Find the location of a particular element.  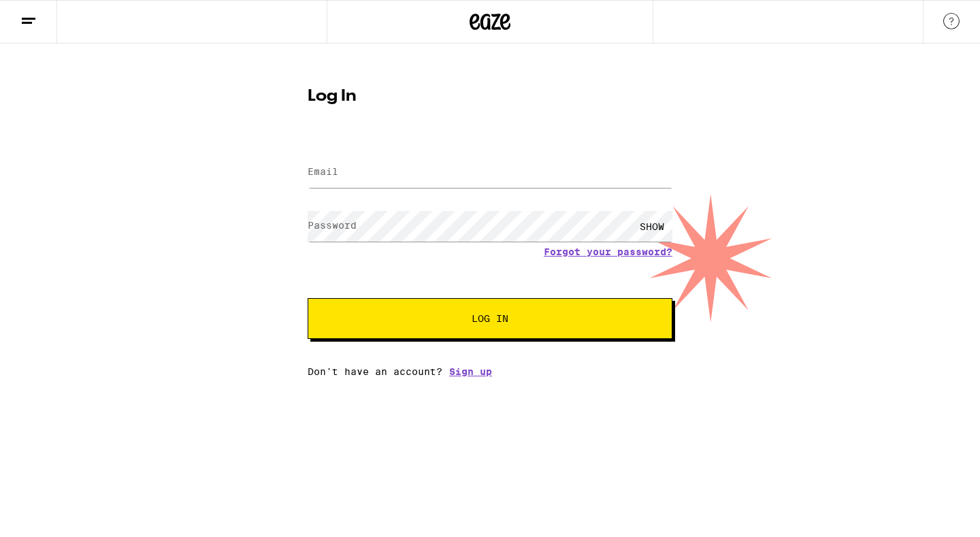

div: Don't have an account? is located at coordinates (490, 371).